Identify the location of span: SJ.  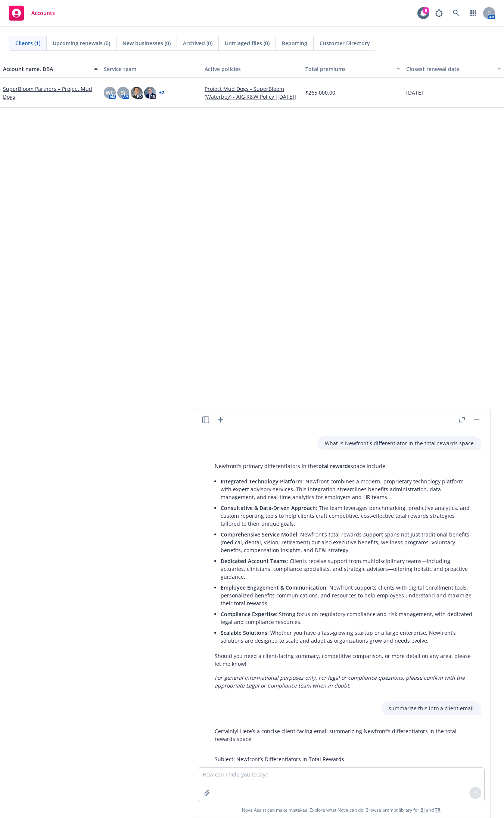
(123, 92).